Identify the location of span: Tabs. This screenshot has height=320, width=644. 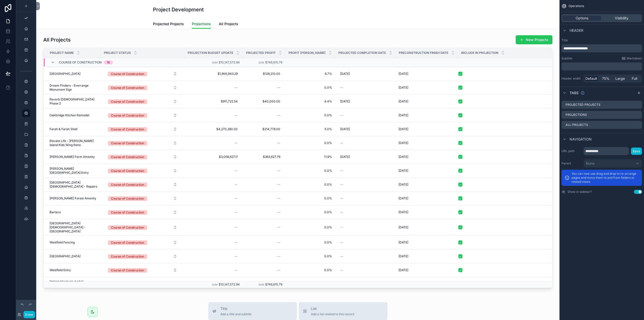
(574, 93).